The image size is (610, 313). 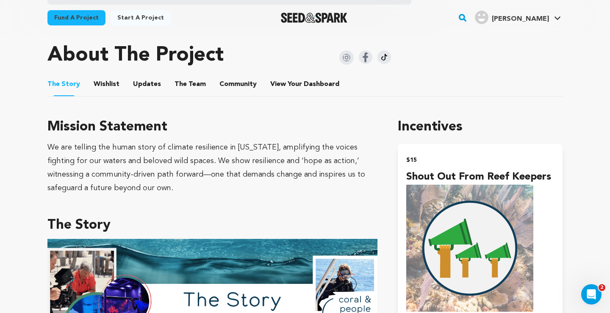 I want to click on a: ViewYourDashboard, so click(x=305, y=84).